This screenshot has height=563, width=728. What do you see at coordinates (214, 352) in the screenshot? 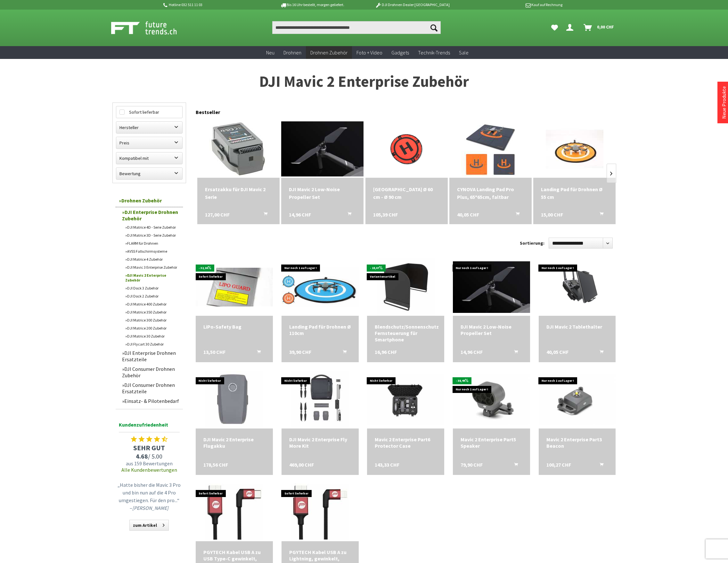
I see `span: 13,50 CHF` at bounding box center [214, 352].